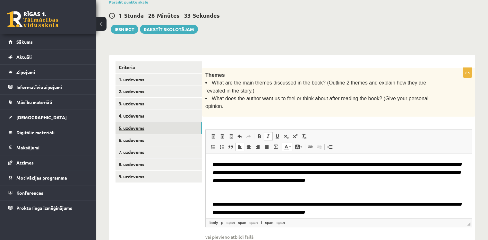  I want to click on span: 33, so click(187, 15).